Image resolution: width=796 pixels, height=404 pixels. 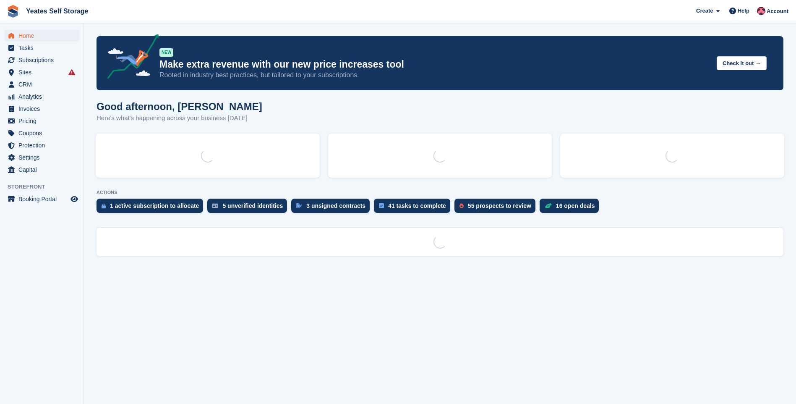 What do you see at coordinates (154, 206) in the screenshot?
I see `div: 1 active subscription to allocate` at bounding box center [154, 206].